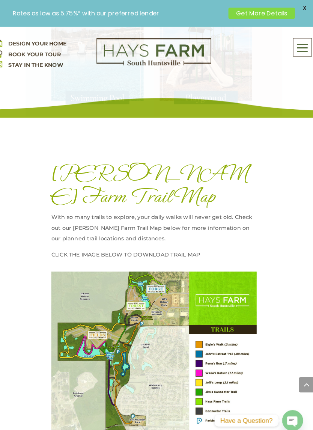 The height and width of the screenshot is (430, 313). Describe the element at coordinates (40, 53) in the screenshot. I see `a: BOOK YOUR TOUR` at that location.